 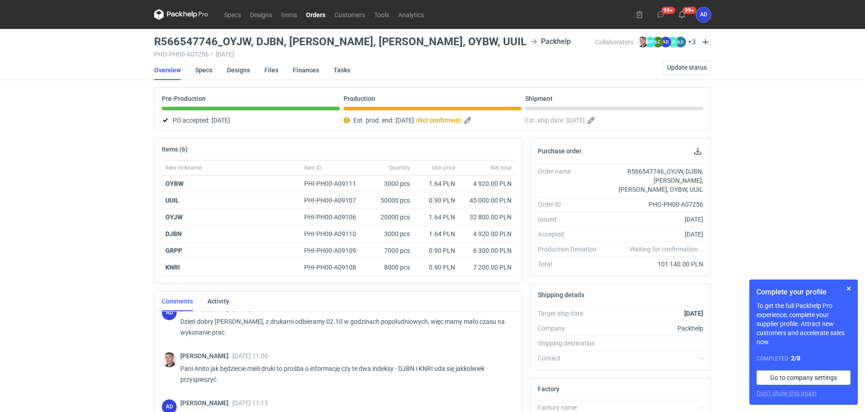 What do you see at coordinates (334, 267) in the screenshot?
I see `div: PHI-PH00-A09108` at bounding box center [334, 267].